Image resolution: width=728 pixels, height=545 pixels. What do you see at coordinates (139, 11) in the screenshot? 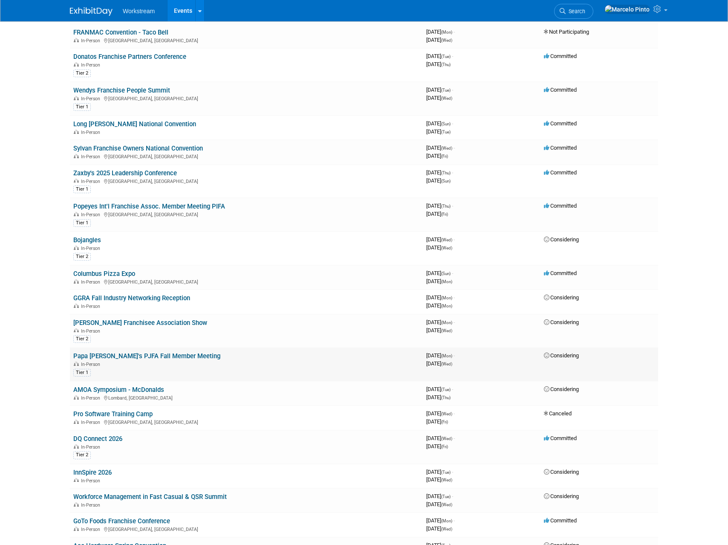
I see `span: Workstream` at bounding box center [139, 11].